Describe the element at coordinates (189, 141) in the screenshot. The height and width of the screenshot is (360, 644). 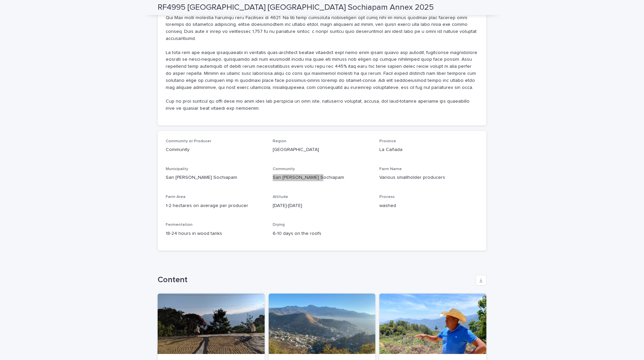
I see `span: Community or Producer` at that location.